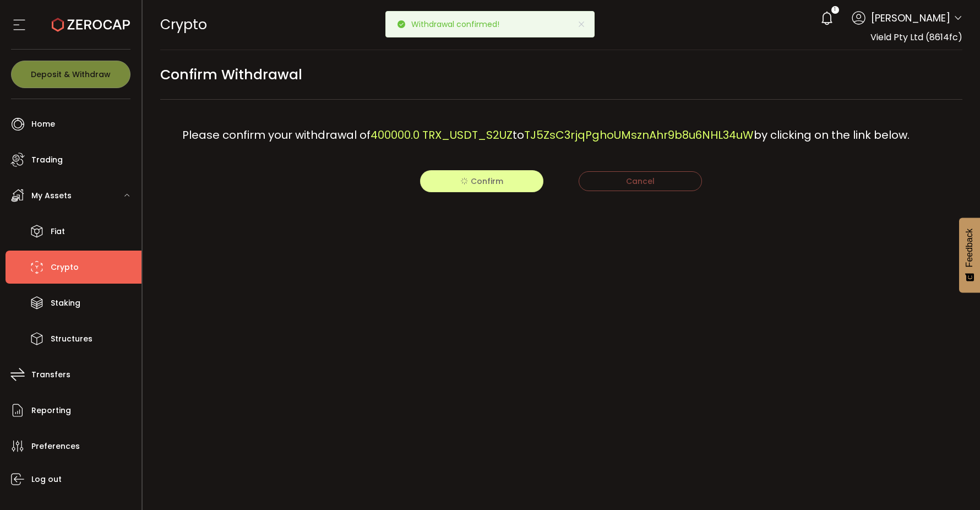 The height and width of the screenshot is (510, 980). What do you see at coordinates (56, 445) in the screenshot?
I see `span: Preferences` at bounding box center [56, 445].